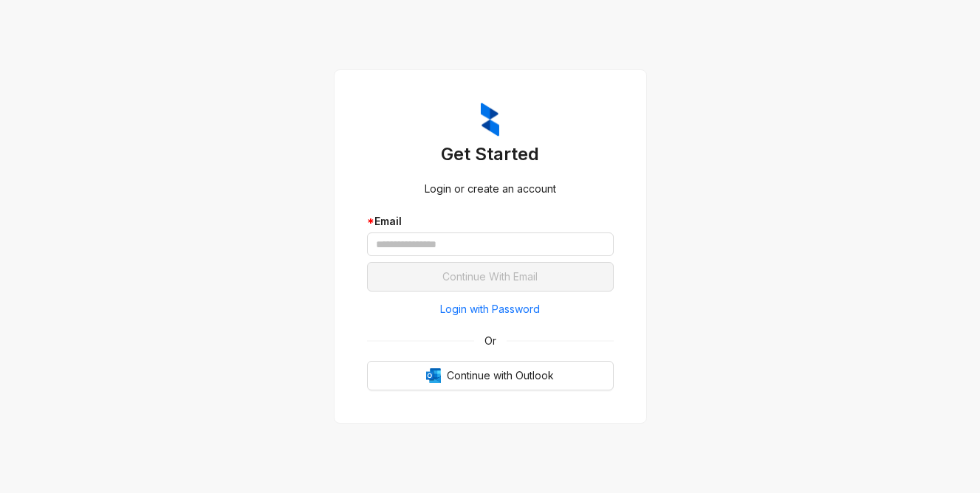  I want to click on h3: Get Started, so click(490, 154).